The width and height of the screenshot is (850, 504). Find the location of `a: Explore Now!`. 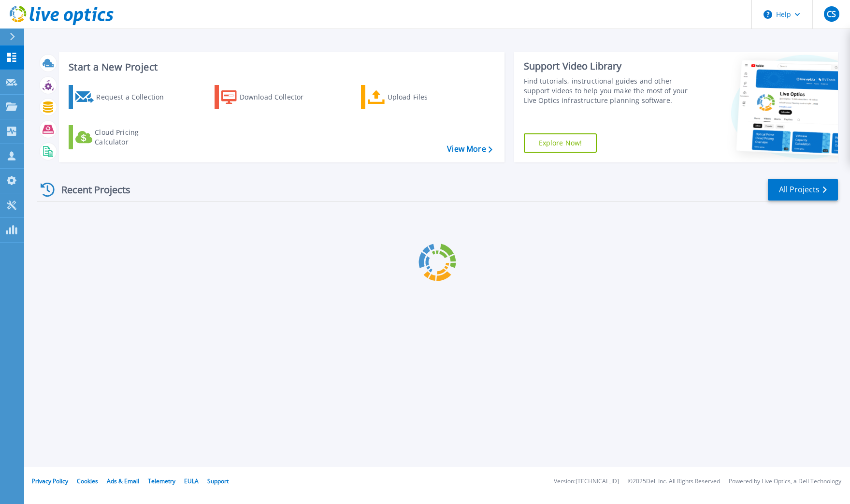

a: Explore Now! is located at coordinates (561, 143).